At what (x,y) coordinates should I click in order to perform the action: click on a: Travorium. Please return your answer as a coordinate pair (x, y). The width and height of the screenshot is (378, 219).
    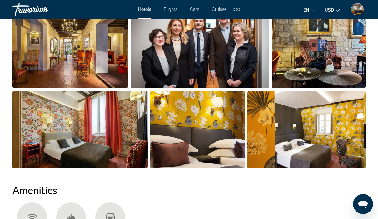
    Looking at the image, I should click on (44, 9).